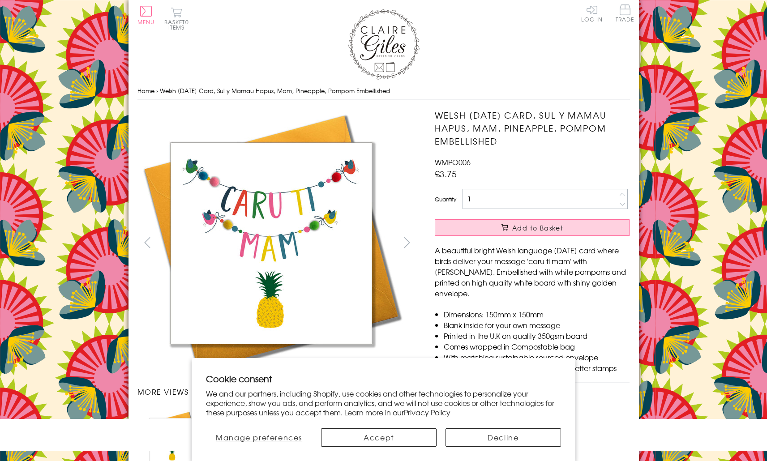  What do you see at coordinates (503, 437) in the screenshot?
I see `button: Decline` at bounding box center [503, 437].